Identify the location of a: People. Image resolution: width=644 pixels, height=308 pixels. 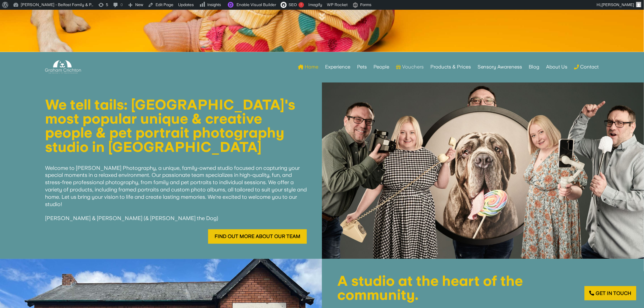
(381, 67).